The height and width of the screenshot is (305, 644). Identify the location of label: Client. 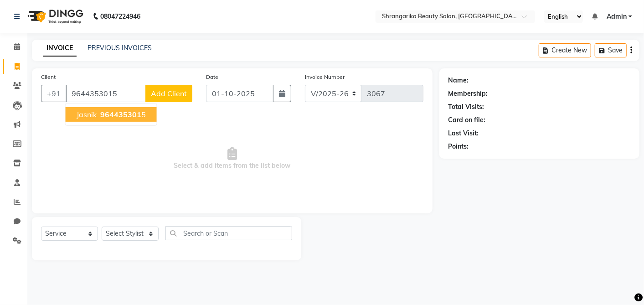
(48, 77).